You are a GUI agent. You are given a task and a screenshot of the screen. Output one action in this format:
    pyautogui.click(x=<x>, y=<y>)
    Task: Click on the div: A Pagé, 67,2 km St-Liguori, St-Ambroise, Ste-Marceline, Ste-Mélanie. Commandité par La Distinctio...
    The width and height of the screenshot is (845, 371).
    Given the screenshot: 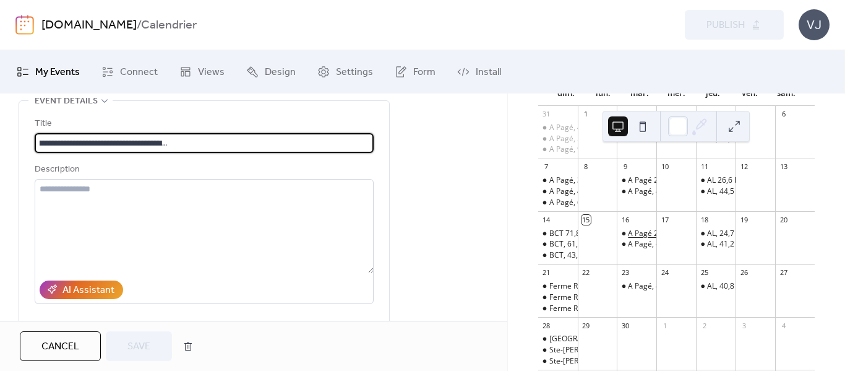 What is the action you would take?
    pyautogui.click(x=558, y=202)
    